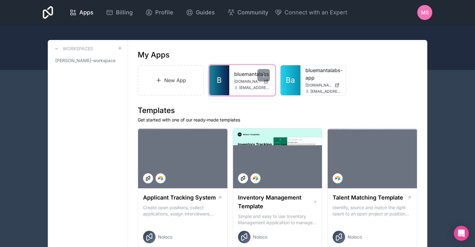 Image resolution: width=475 pixels, height=247 pixels. I want to click on h1: Applicant Tracking System, so click(179, 198).